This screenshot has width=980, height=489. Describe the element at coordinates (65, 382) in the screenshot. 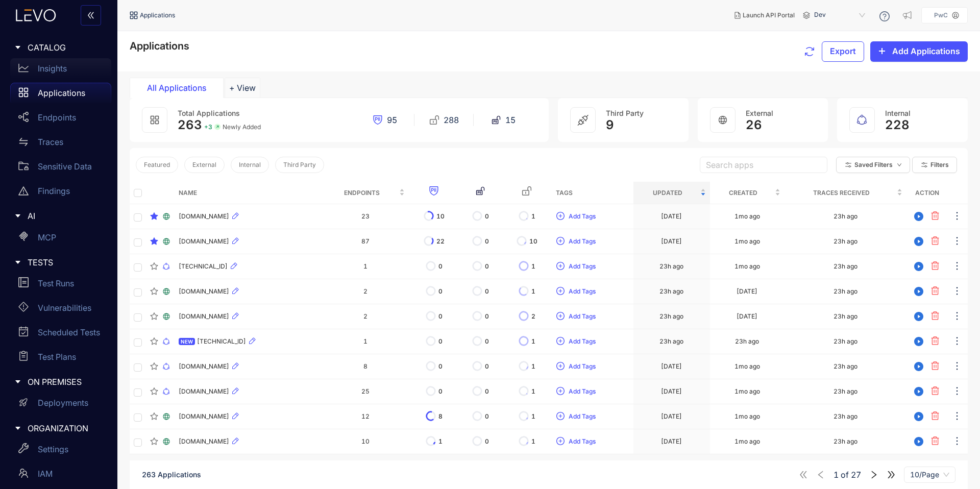

I see `span: ON PREMISES` at that location.